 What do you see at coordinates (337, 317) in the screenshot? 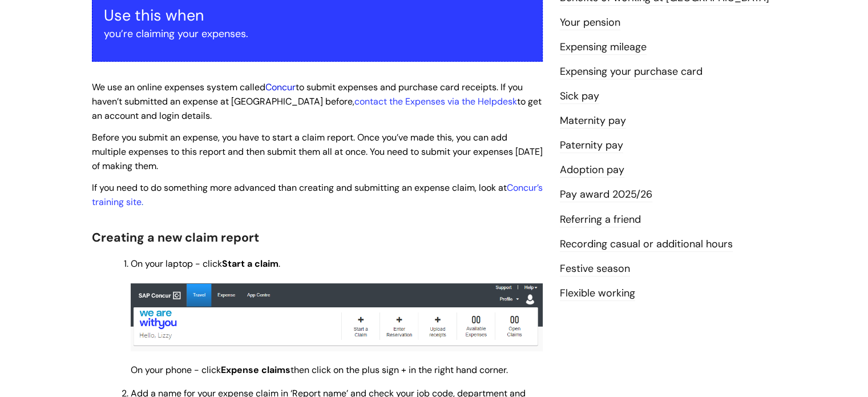
I see `img: WV9Er42C4TaSfT5V2twgdu1p0y536jLoDg.png` at bounding box center [337, 317].